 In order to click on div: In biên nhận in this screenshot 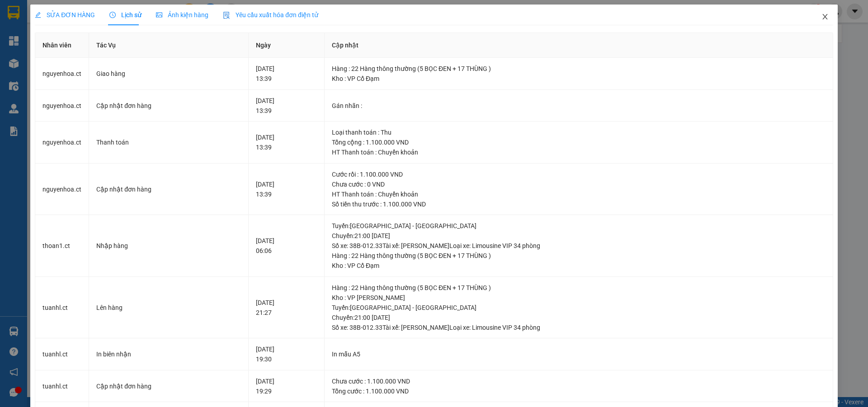, I will do `click(168, 354)`.